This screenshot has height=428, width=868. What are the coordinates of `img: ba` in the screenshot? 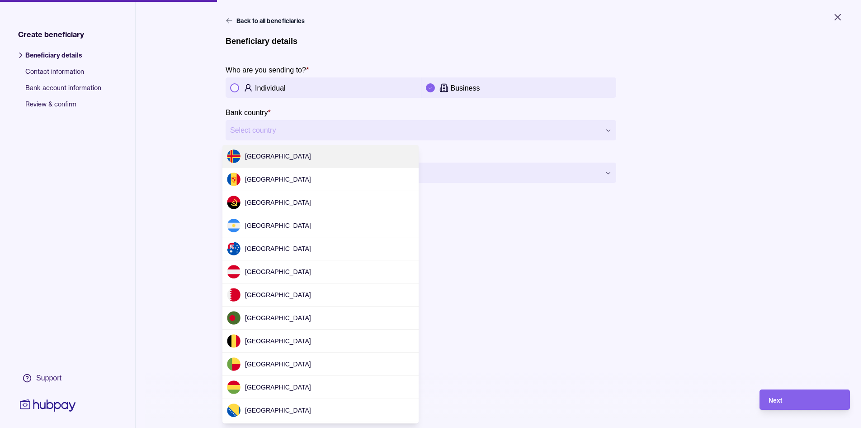 It's located at (234, 410).